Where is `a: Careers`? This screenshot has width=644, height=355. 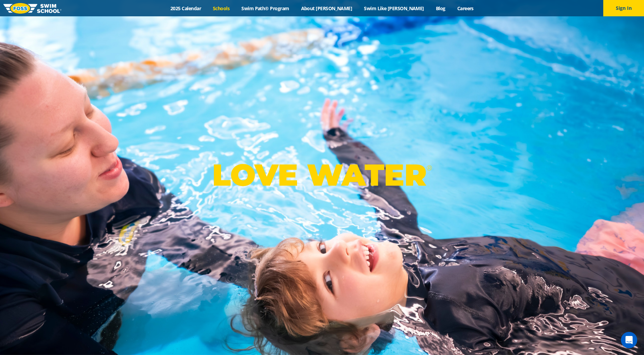 a: Careers is located at coordinates (465, 8).